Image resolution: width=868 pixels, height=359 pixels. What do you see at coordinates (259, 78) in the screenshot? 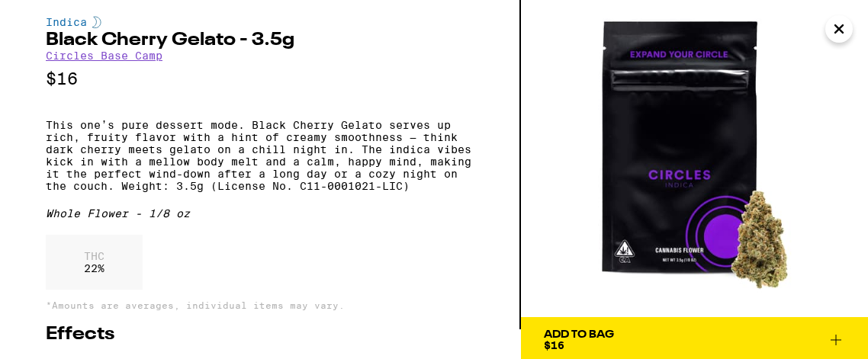
I see `p: $16` at bounding box center [259, 78].